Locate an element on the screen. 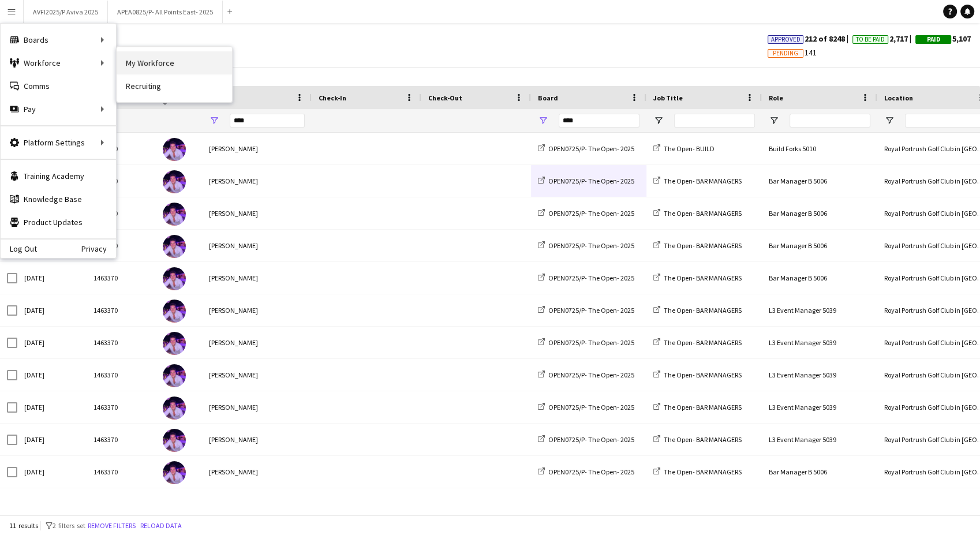  span: Role is located at coordinates (775, 97).